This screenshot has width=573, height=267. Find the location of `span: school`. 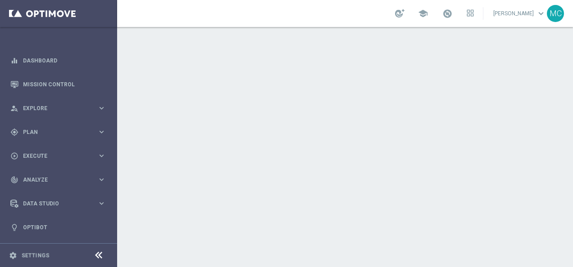

span: school is located at coordinates (423, 14).